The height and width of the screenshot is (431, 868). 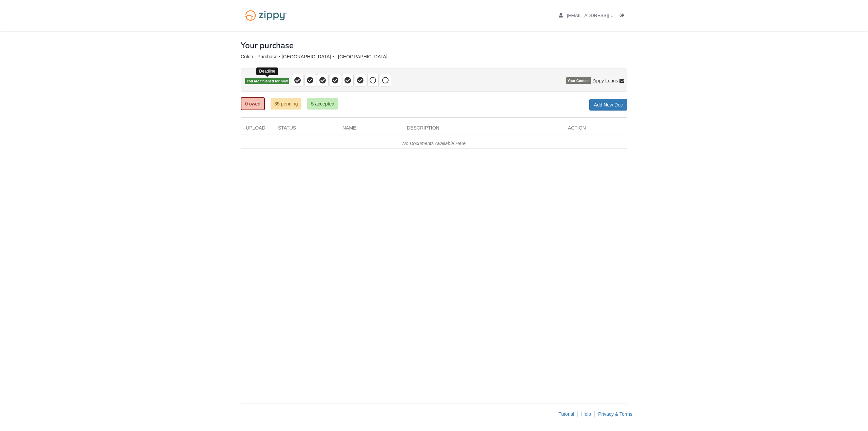 I want to click on a: 5 accepted, so click(x=322, y=103).